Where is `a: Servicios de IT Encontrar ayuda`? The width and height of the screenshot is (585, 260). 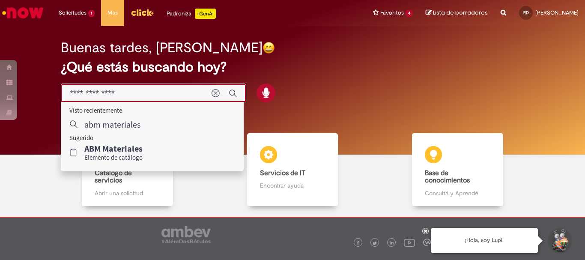 a: Servicios de IT Encontrar ayuda is located at coordinates (292, 170).